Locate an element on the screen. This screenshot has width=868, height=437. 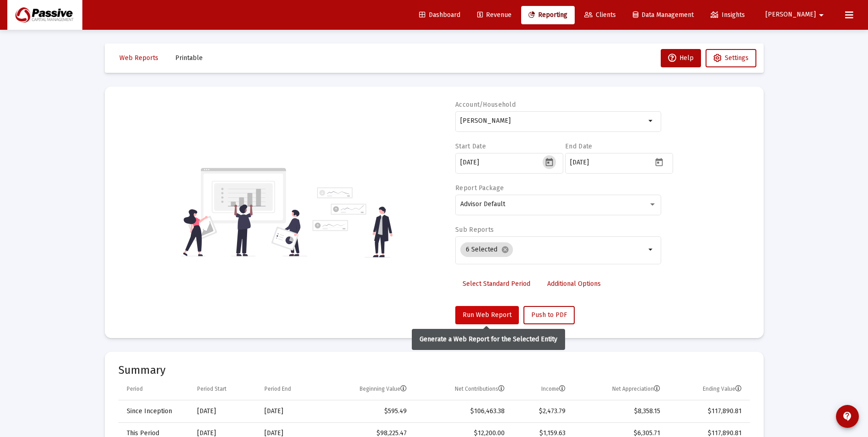
span: Help is located at coordinates (681, 57).